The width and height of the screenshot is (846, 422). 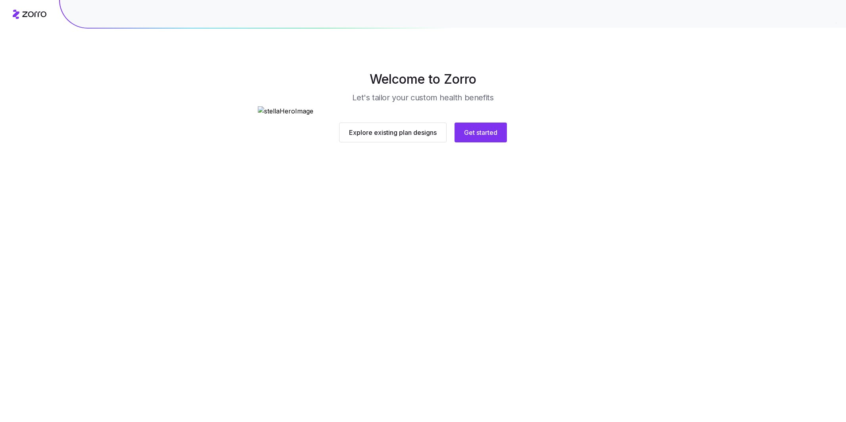 What do you see at coordinates (423, 98) in the screenshot?
I see `h3: Let's tailor your custom health benefits` at bounding box center [423, 98].